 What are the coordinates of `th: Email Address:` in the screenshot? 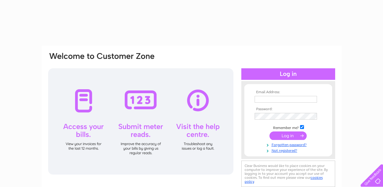 It's located at (289, 92).